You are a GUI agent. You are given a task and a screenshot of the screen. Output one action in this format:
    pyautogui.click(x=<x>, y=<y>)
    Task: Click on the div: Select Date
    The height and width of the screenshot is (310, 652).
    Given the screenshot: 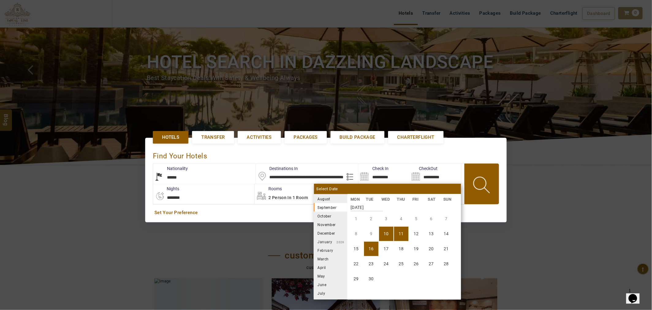 What is the action you would take?
    pyautogui.click(x=388, y=189)
    